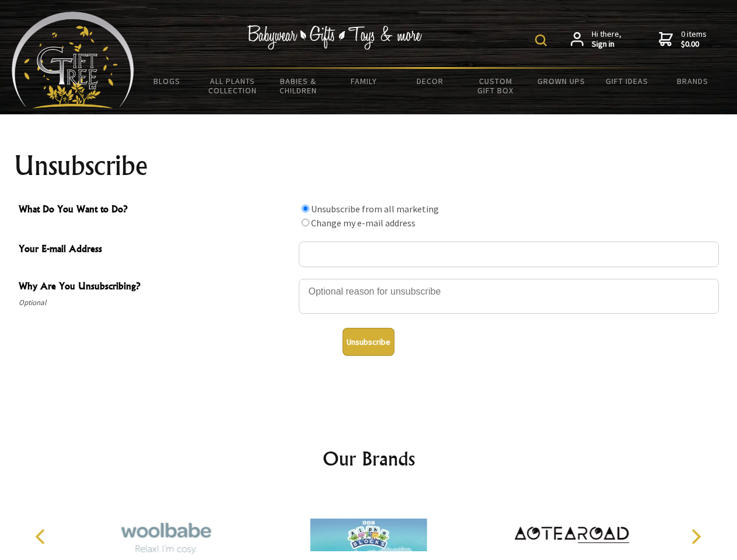 The image size is (737, 560). Describe the element at coordinates (156, 303) in the screenshot. I see `span: Optional` at that location.